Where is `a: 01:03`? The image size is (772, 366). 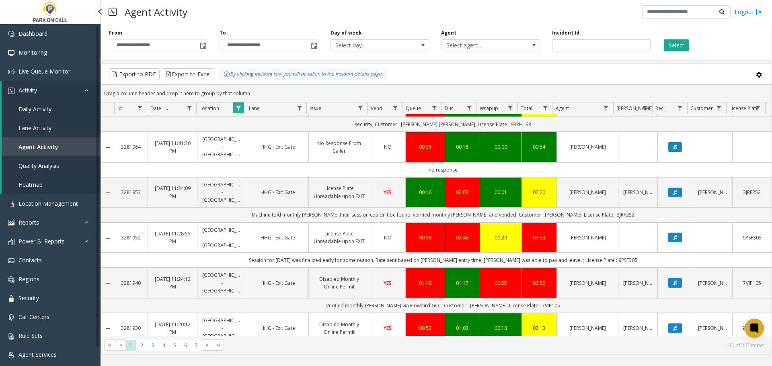 a: 01:03 is located at coordinates (462, 328).